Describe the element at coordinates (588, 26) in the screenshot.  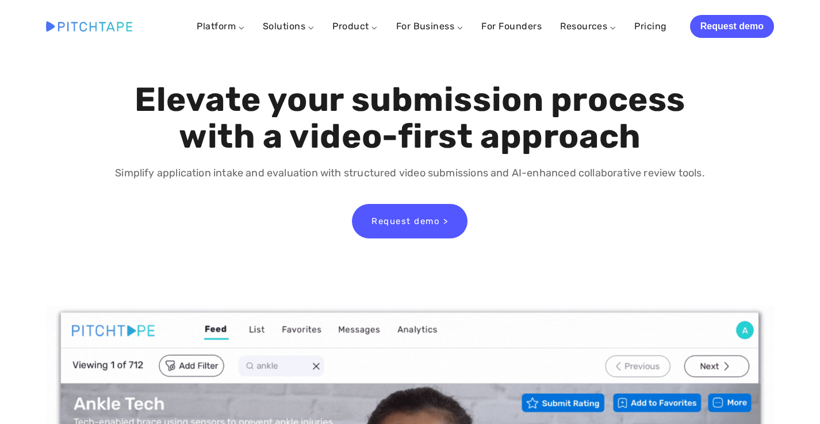
I see `a: Resources ⌵` at that location.